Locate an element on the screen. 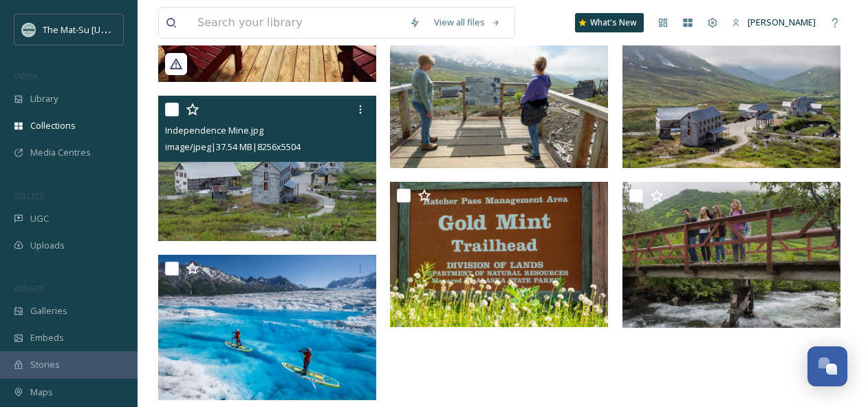  span: Uploads is located at coordinates (47, 245).